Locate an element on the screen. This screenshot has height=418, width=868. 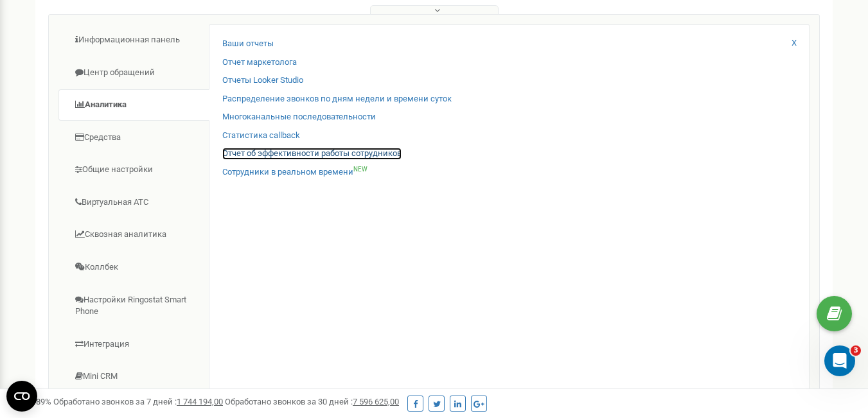
a: Коллбек is located at coordinates (133, 267).